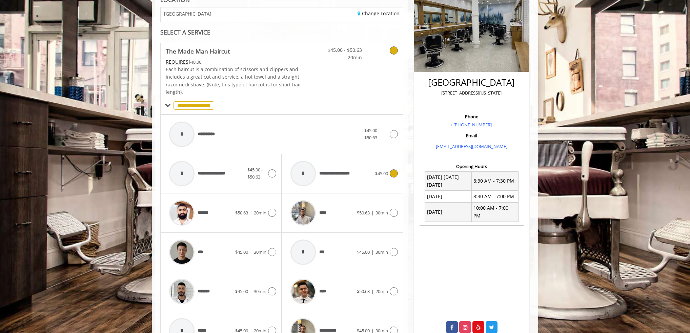 This screenshot has width=690, height=333. Describe the element at coordinates (471, 117) in the screenshot. I see `h3: Phone` at that location.